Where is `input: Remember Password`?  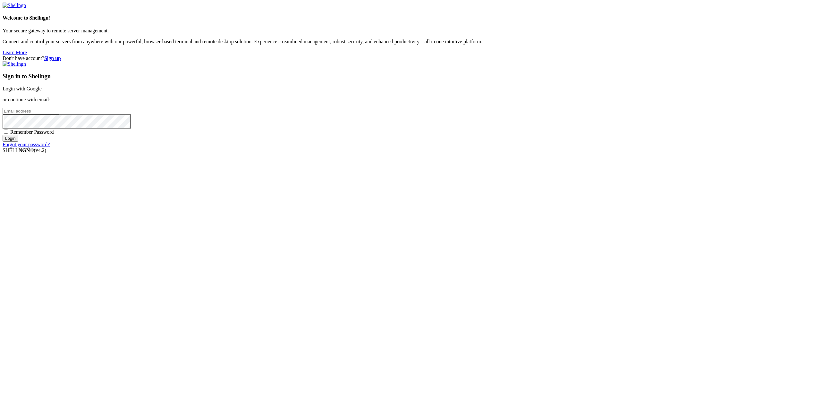
input: Remember Password is located at coordinates (6, 132).